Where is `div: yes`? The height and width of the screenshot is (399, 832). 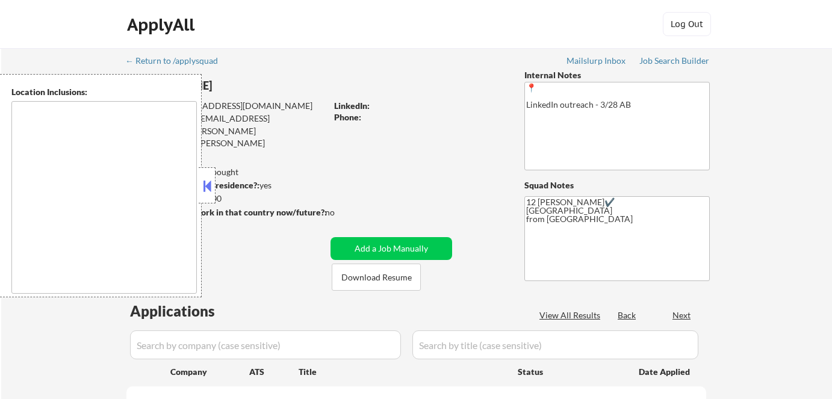
div: yes is located at coordinates (224, 185).